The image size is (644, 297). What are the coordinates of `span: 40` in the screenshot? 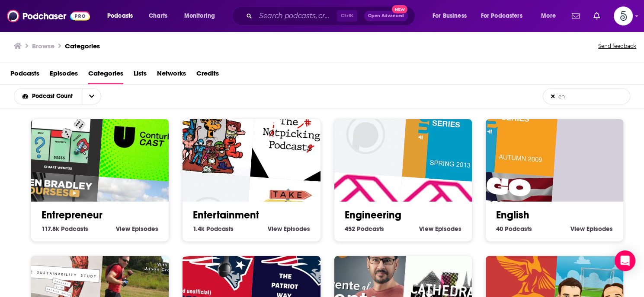 It's located at (500, 229).